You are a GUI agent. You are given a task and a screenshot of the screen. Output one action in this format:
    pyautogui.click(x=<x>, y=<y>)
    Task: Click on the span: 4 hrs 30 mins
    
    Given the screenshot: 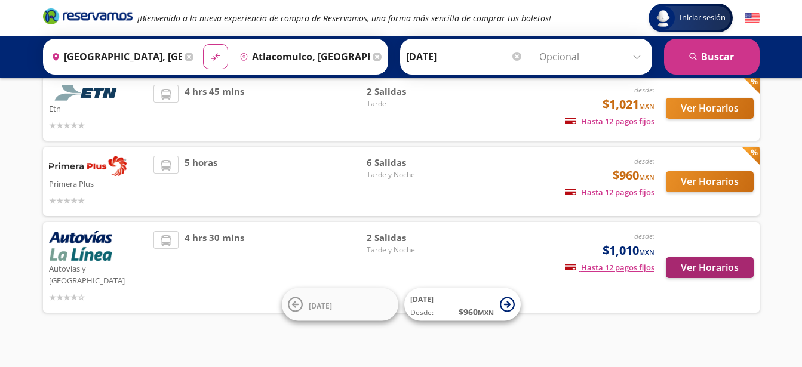 What is the action you would take?
    pyautogui.click(x=214, y=268)
    